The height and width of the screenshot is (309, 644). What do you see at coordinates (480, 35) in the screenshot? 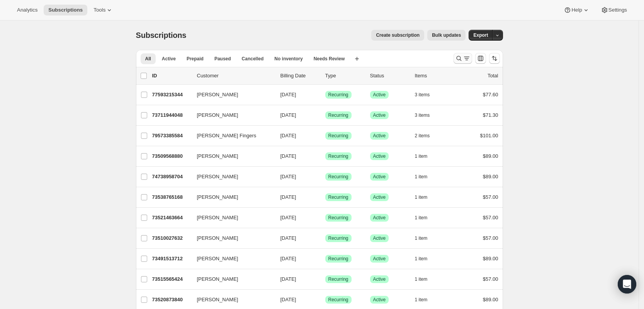
I see `span: Export` at bounding box center [480, 35].